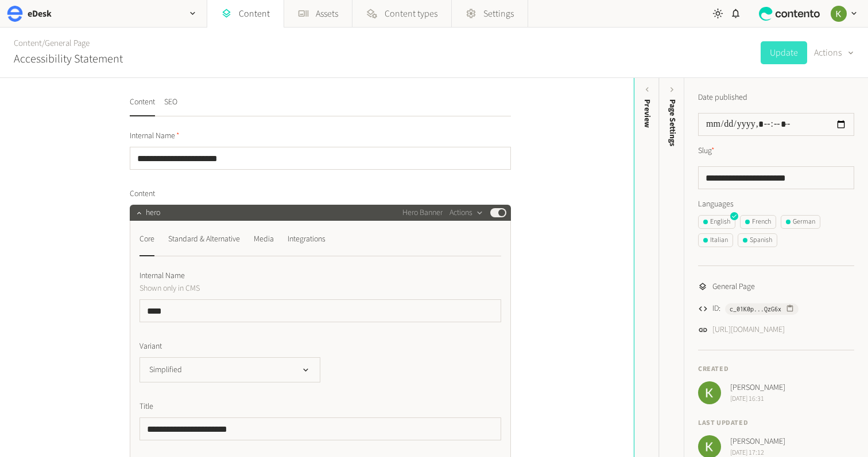 The image size is (868, 457). What do you see at coordinates (722, 98) in the screenshot?
I see `label: Date published` at bounding box center [722, 98].